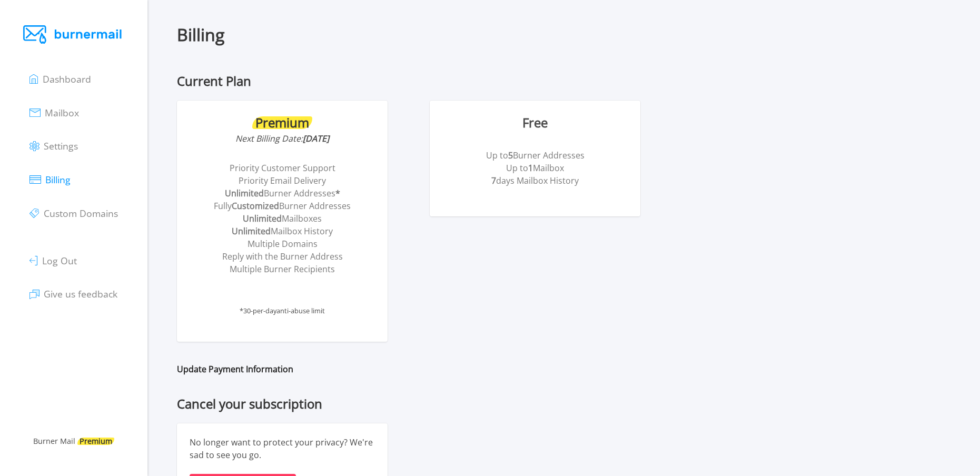 This screenshot has height=476, width=980. What do you see at coordinates (50, 179) in the screenshot?
I see `a: Billing` at bounding box center [50, 179].